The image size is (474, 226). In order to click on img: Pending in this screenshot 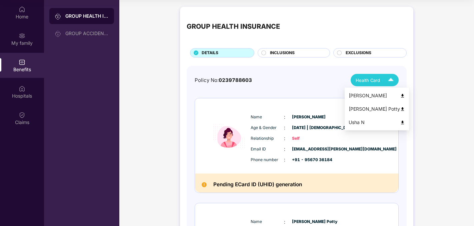, I will do `click(204, 184)`.